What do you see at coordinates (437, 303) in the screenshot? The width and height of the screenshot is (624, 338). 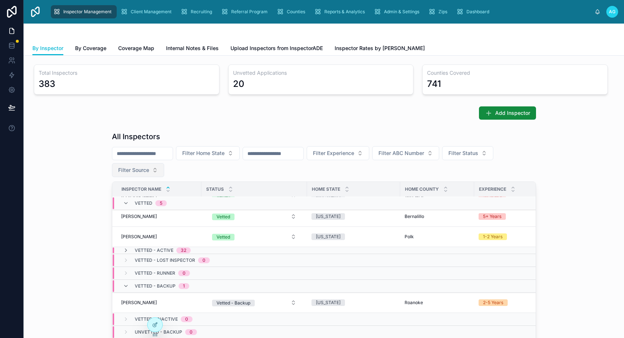 I see `a: Roanoke` at bounding box center [437, 303].